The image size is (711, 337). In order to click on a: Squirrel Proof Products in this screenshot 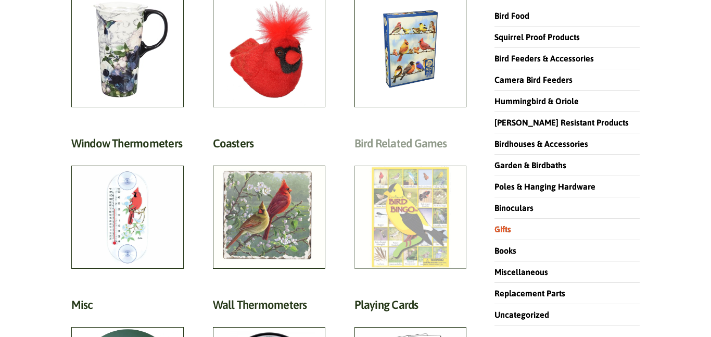, I will do `click(537, 37)`.